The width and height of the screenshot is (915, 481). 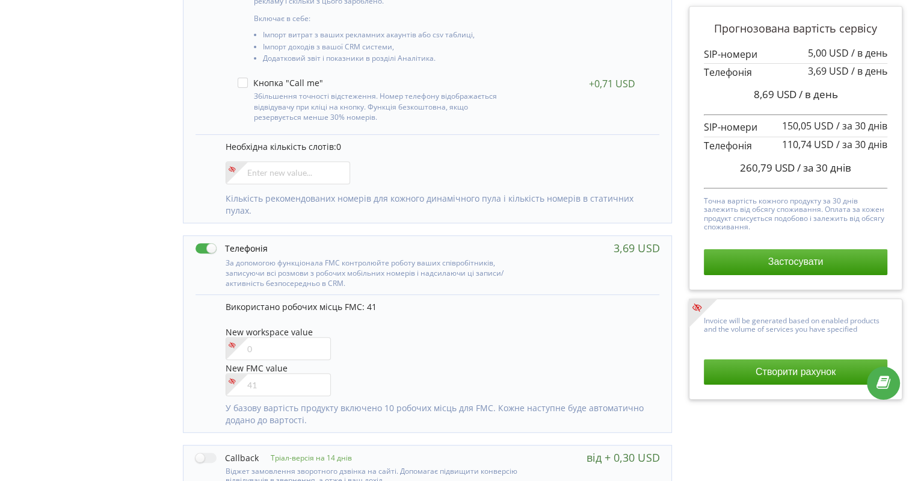 I want to click on label: Callback, so click(x=227, y=457).